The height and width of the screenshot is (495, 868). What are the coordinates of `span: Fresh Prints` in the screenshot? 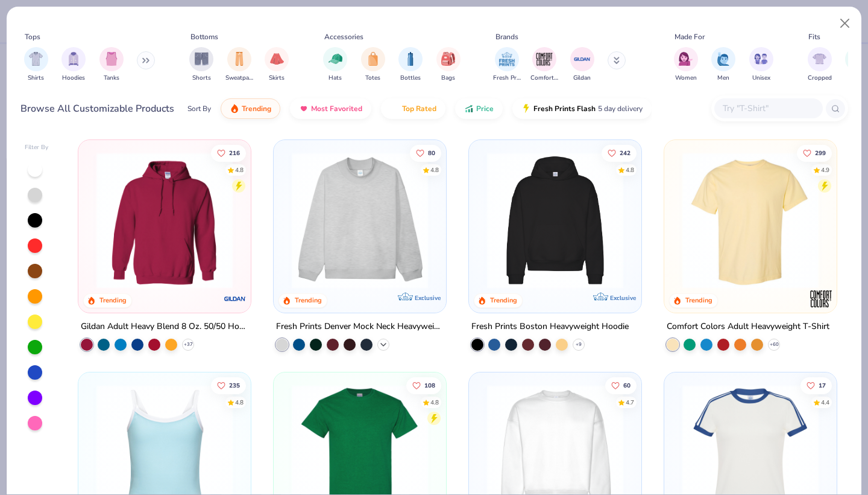 It's located at (507, 78).